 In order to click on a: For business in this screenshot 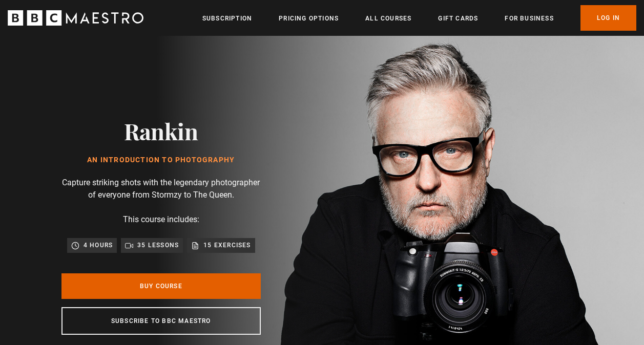, I will do `click(528, 18)`.